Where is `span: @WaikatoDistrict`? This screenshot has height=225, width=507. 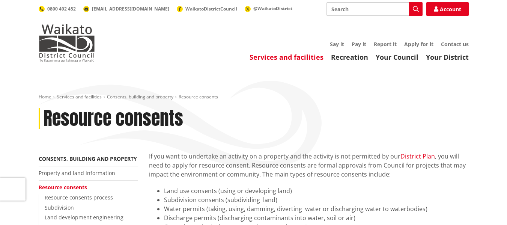 span: @WaikatoDistrict is located at coordinates (273, 8).